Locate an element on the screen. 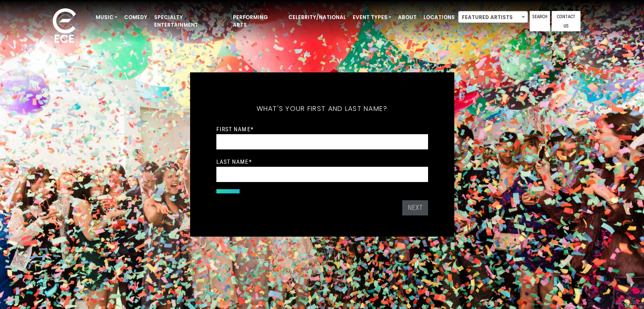  a: Performing Arts is located at coordinates (257, 22).